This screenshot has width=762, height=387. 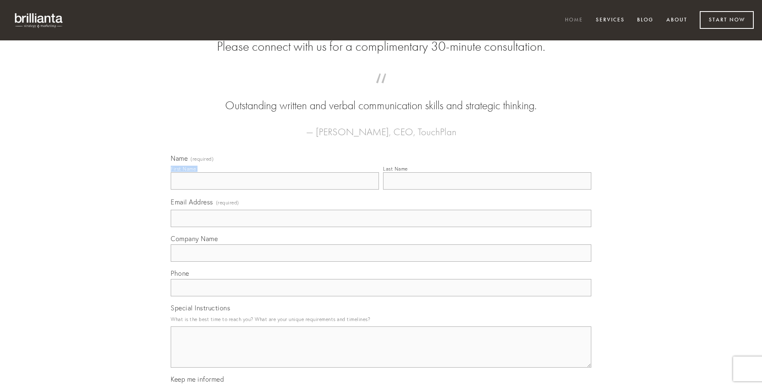 I want to click on span: Company Name, so click(x=194, y=239).